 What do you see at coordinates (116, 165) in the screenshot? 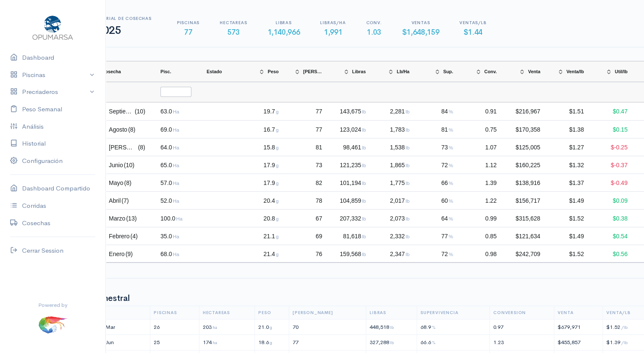
I see `span: Junio` at bounding box center [116, 165].